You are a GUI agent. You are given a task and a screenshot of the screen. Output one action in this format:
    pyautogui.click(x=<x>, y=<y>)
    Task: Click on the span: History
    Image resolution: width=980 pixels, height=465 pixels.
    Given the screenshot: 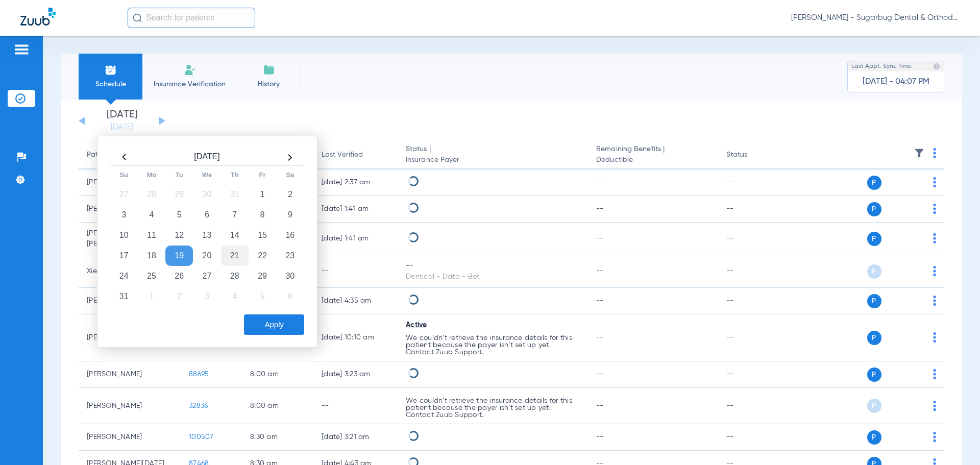 What is the action you would take?
    pyautogui.click(x=268, y=84)
    